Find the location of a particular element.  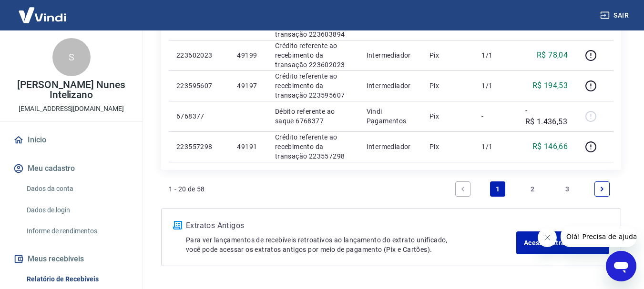

a: Informe de rendimentos is located at coordinates (77, 231).